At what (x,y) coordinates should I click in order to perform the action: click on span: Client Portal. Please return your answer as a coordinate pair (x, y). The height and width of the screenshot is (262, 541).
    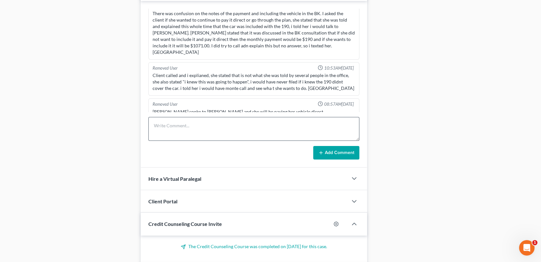
    Looking at the image, I should click on (163, 201).